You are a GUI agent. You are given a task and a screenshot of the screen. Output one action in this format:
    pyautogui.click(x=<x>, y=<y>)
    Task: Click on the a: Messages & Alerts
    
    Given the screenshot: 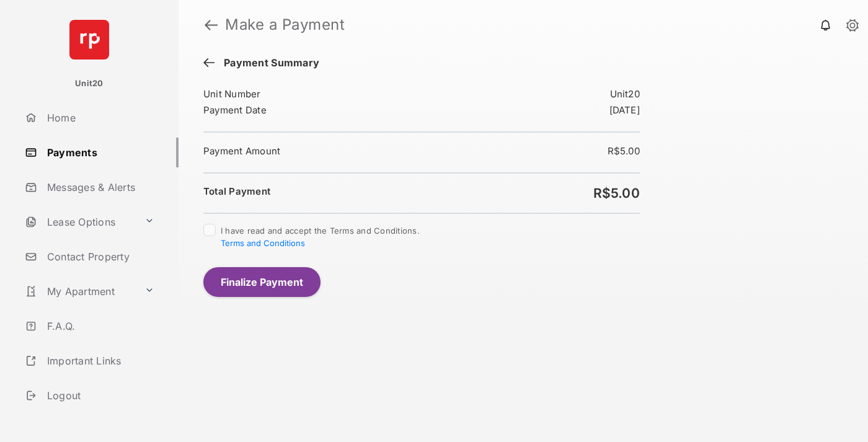 What is the action you would take?
    pyautogui.click(x=99, y=187)
    